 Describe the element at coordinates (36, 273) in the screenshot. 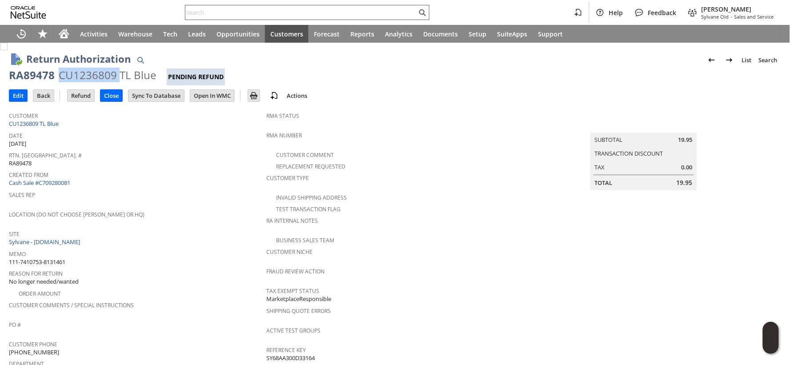

I see `a: Reason For Return` at that location.